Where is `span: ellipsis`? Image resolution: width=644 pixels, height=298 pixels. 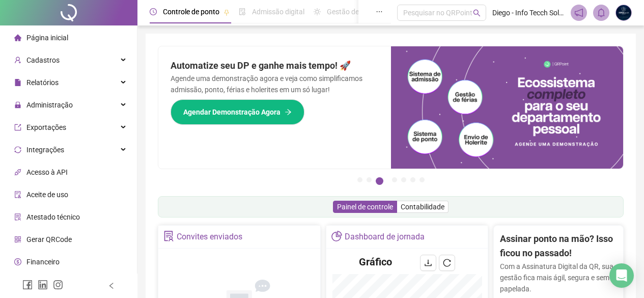
span: ellipsis is located at coordinates (380, 12).